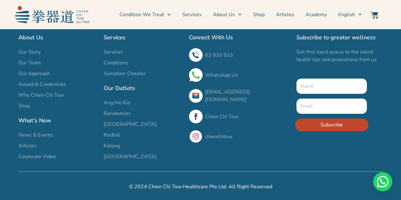 This screenshot has width=401, height=200. What do you see at coordinates (58, 37) in the screenshot?
I see `h2: About Us` at bounding box center [58, 37].